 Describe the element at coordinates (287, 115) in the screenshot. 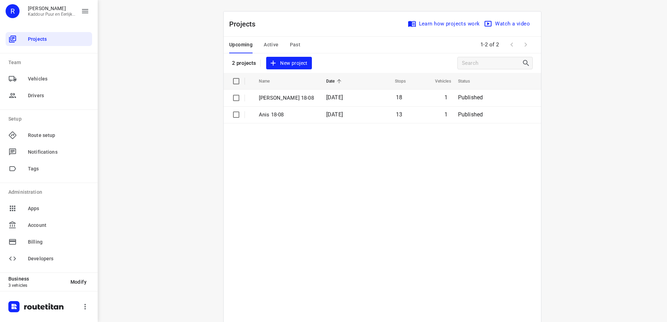

I see `p: Anis 18-08` at that location.